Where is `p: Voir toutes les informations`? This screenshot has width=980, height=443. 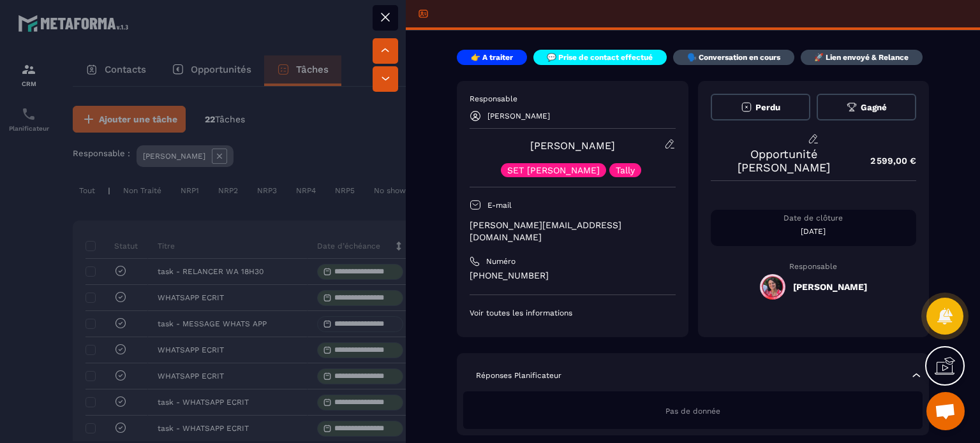
p: Voir toutes les informations is located at coordinates (572, 313).